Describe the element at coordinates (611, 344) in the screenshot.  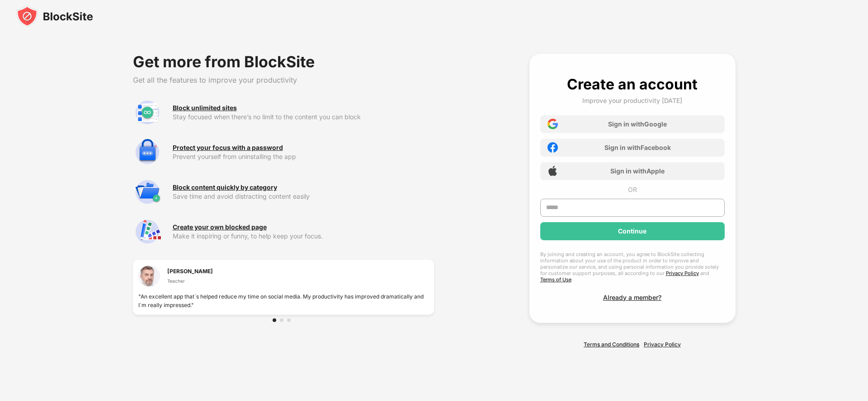
I see `a: Terms and Conditions` at that location.